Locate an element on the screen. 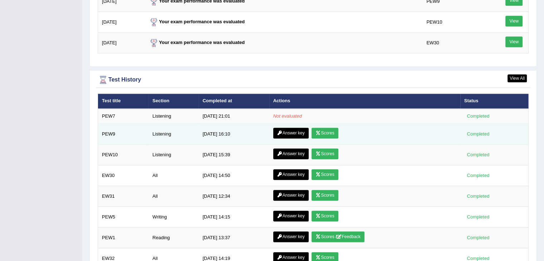 This screenshot has height=261, width=544. a: Scores /Feedback is located at coordinates (338, 237).